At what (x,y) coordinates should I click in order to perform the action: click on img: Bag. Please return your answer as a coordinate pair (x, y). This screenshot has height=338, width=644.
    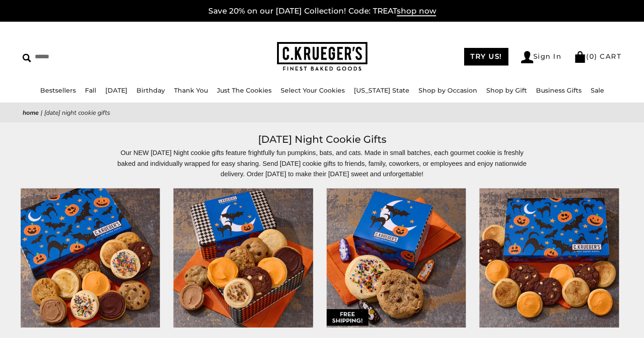
    Looking at the image, I should click on (580, 57).